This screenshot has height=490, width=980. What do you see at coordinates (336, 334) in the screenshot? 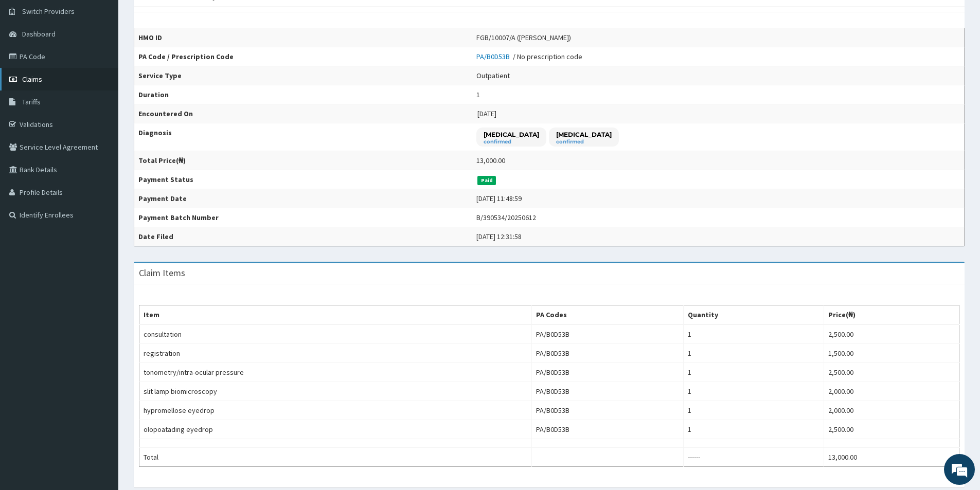
I see `td: consultation` at bounding box center [336, 334].